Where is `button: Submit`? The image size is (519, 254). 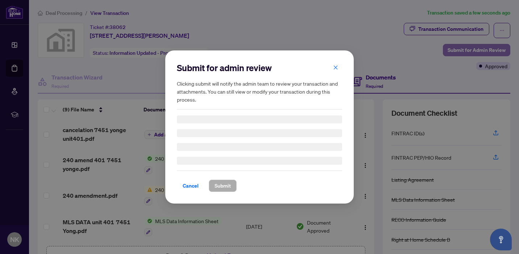 button: Submit is located at coordinates (222, 185).